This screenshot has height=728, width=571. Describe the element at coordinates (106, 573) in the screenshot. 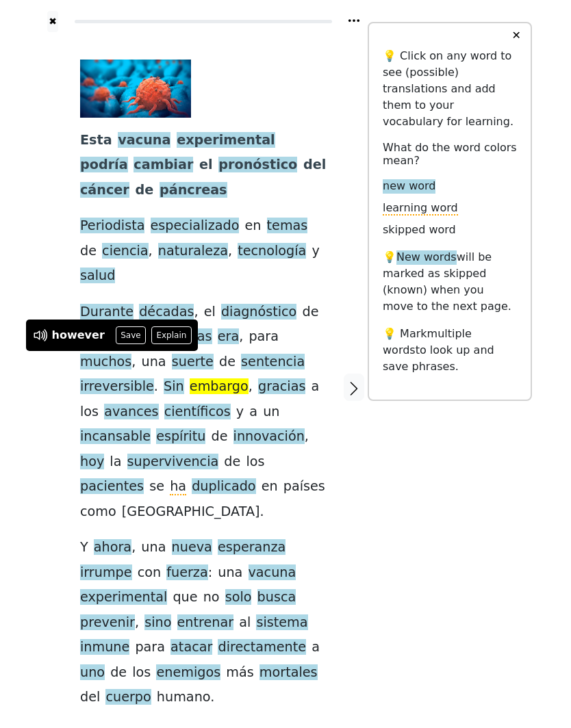

I see `span: irrumpe` at that location.